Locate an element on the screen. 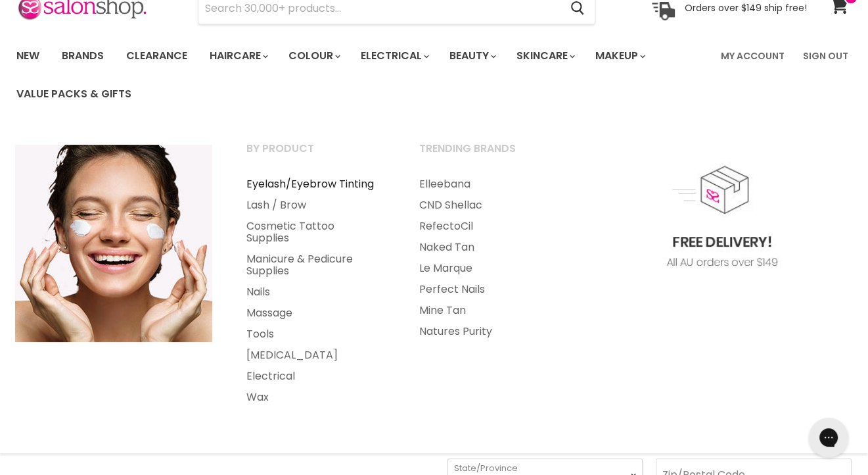  a: Eyelash/Eyebrow Tinting is located at coordinates (315, 184).